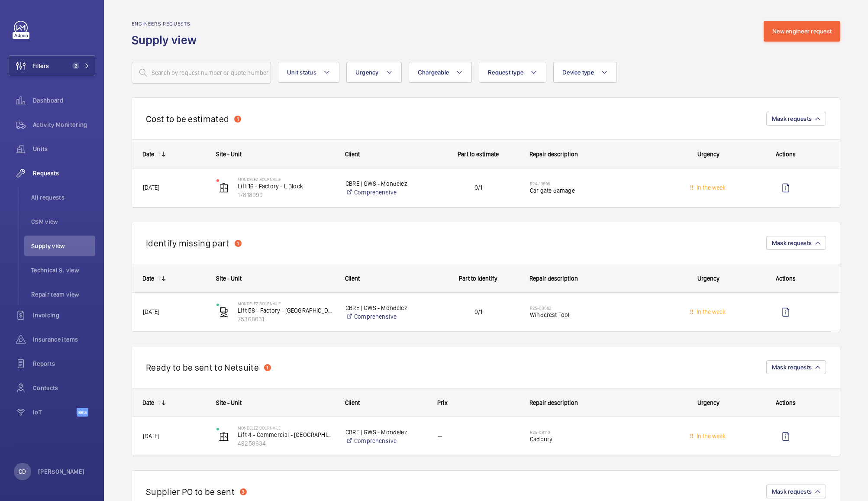  Describe the element at coordinates (598, 183) in the screenshot. I see `h2: R24-13896` at that location.